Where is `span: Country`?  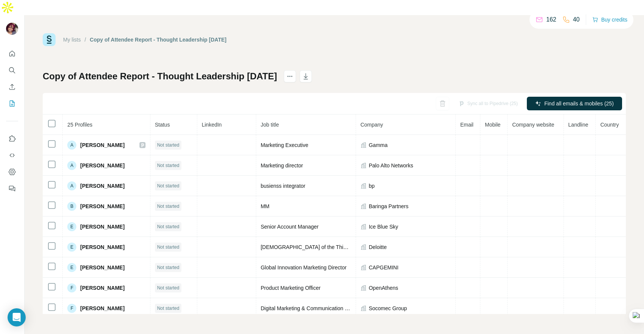
span: Country is located at coordinates (609, 125).